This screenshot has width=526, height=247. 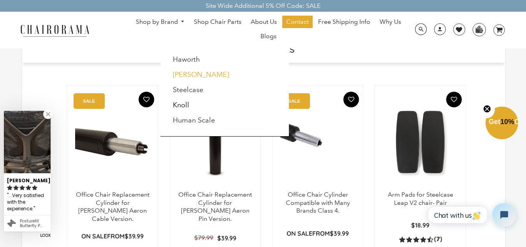 What do you see at coordinates (487, 109) in the screenshot?
I see `button: Close teaser` at bounding box center [487, 109].